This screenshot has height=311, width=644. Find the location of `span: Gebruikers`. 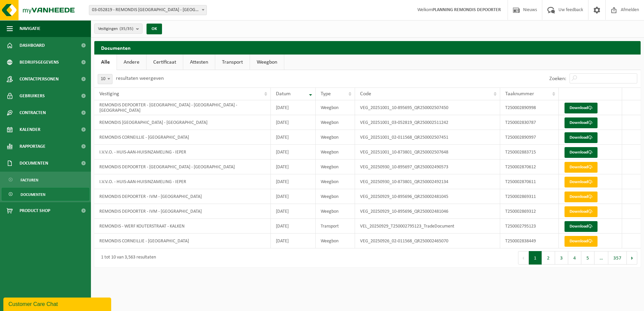

span: Gebruikers is located at coordinates (32, 96).